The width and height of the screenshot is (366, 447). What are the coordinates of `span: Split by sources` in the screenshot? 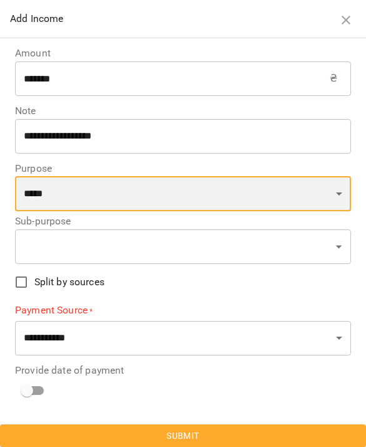 It's located at (70, 282).